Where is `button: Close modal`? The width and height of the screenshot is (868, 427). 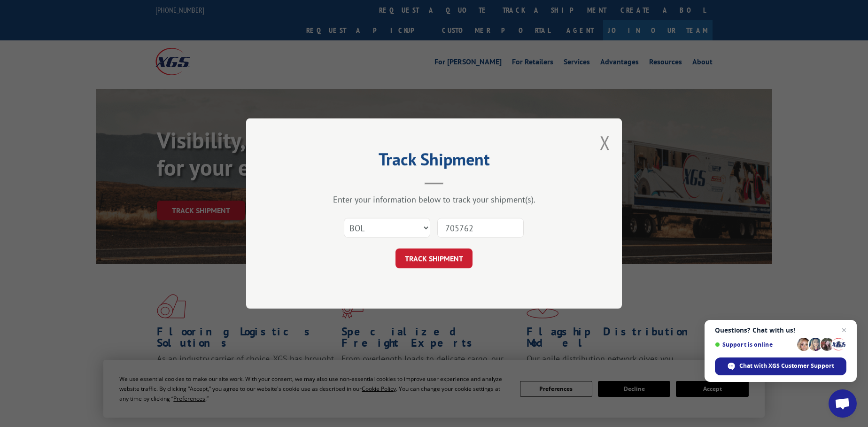
button: Close modal is located at coordinates (605, 142).